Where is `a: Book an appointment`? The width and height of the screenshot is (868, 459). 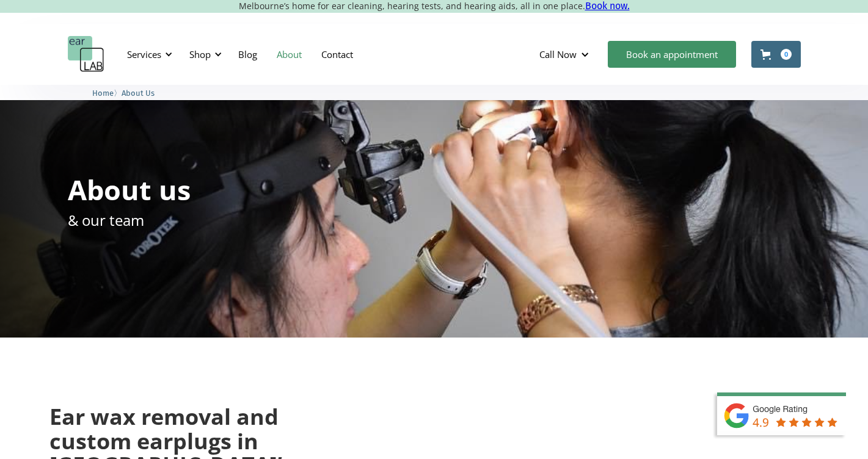 a: Book an appointment is located at coordinates (672, 54).